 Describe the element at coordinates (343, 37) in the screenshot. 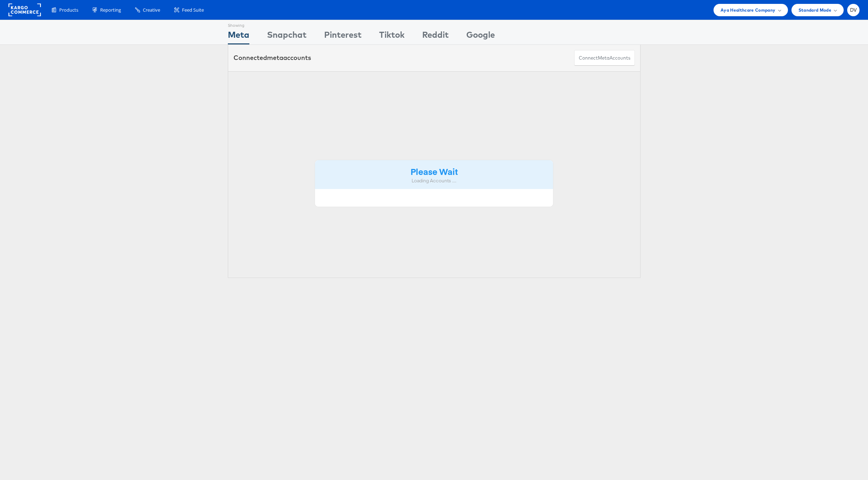

I see `div: Pinterest` at that location.